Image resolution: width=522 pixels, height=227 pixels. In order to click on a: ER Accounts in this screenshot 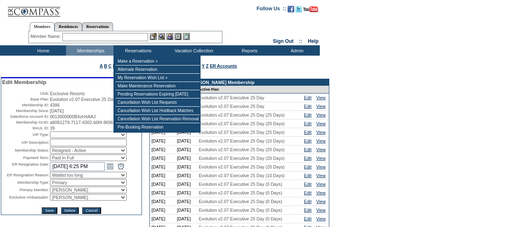, I will do `click(223, 66)`.